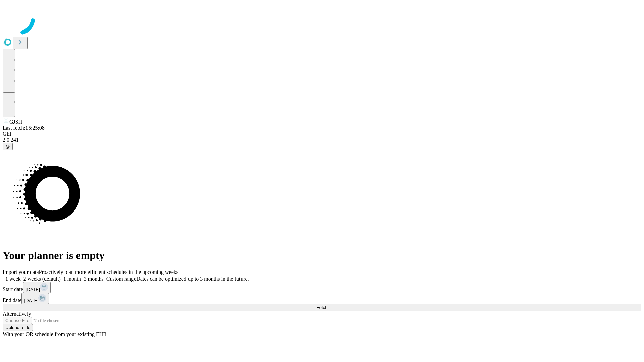  What do you see at coordinates (13, 279) in the screenshot?
I see `span: 1 week` at bounding box center [13, 279].